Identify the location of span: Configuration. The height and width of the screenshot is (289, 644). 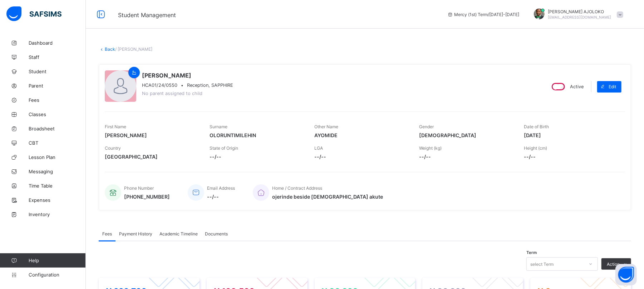
(57, 275).